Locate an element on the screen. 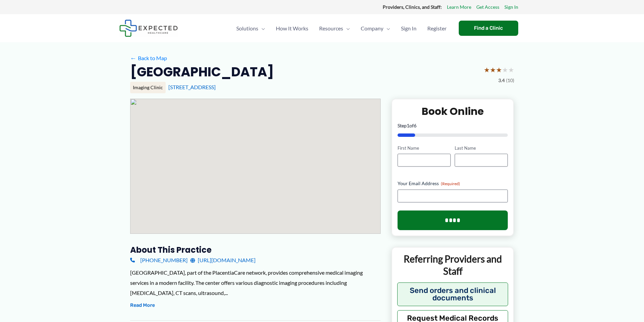 This screenshot has width=644, height=322. h3: About this practice is located at coordinates (255, 250).